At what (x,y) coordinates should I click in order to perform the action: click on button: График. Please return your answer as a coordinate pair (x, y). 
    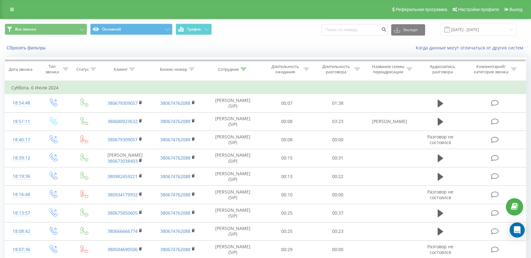
    Looking at the image, I should click on (194, 29).